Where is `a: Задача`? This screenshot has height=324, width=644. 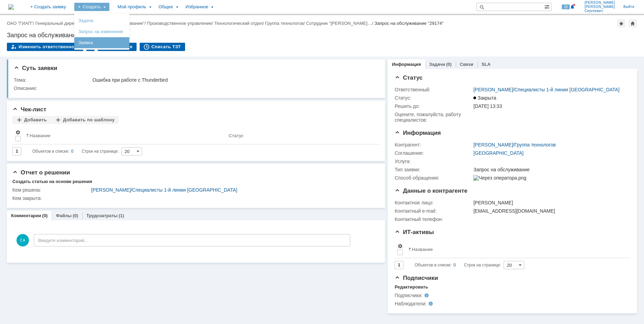 a: Задача is located at coordinates (102, 21).